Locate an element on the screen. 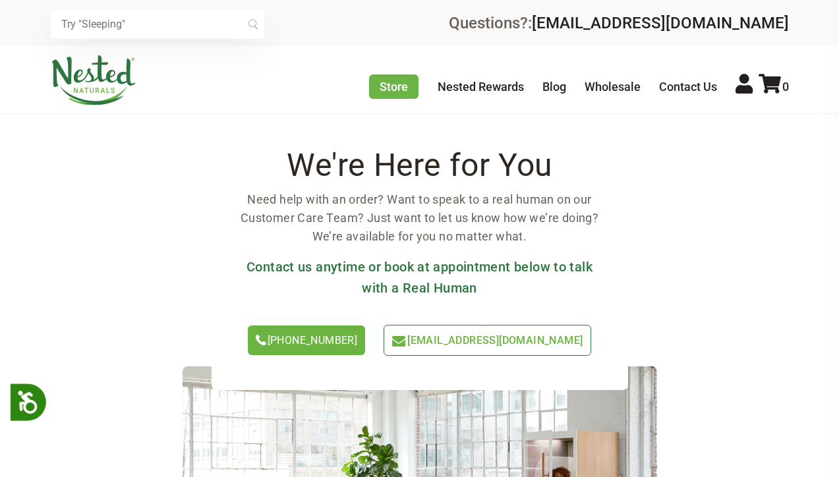 This screenshot has width=839, height=477. a: Nested Rewards is located at coordinates (481, 86).